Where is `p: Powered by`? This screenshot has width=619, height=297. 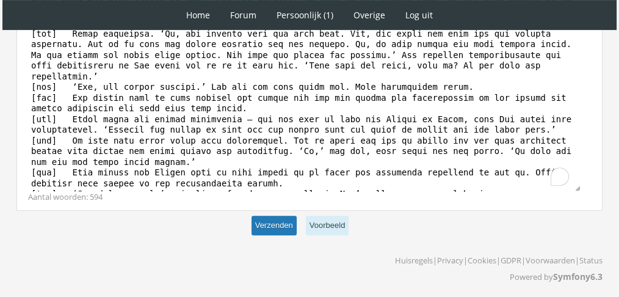
p: Powered by is located at coordinates (499, 277).